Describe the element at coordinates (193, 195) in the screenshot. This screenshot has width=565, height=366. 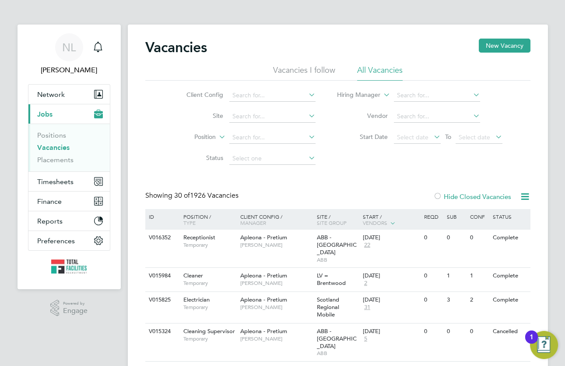
I see `div: Showing` at that location.